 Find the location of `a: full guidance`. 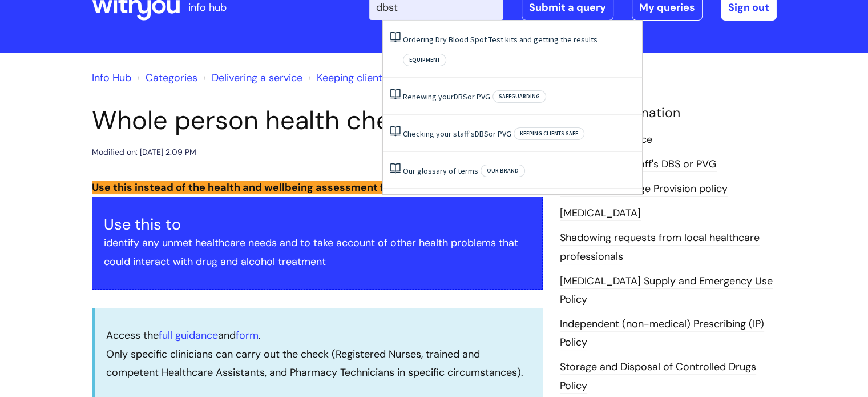

a: full guidance is located at coordinates (188, 336).